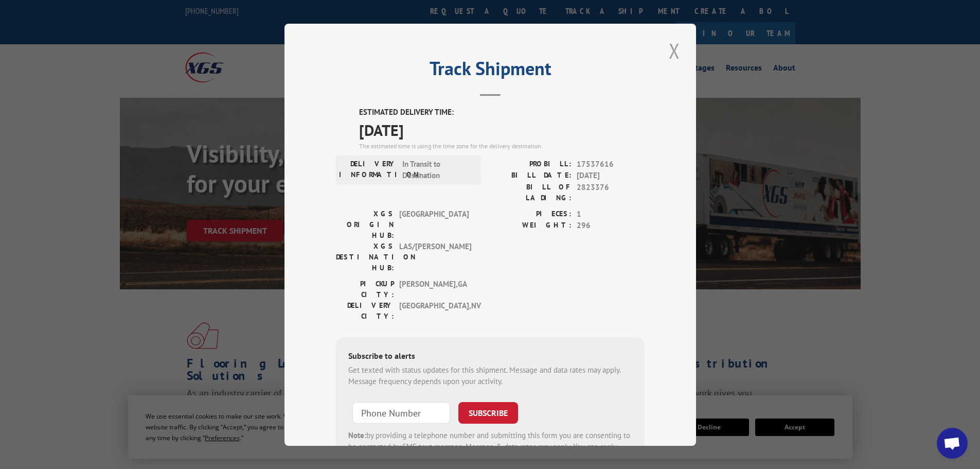 The height and width of the screenshot is (469, 980). What do you see at coordinates (490, 356) in the screenshot?
I see `div: Subscribe to alerts` at bounding box center [490, 356].